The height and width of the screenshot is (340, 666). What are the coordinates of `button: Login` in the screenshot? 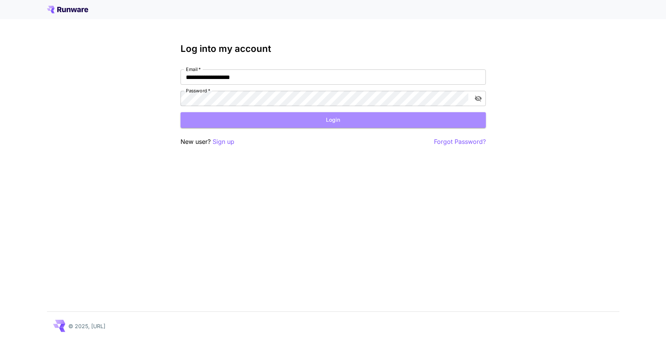 It's located at (333, 120).